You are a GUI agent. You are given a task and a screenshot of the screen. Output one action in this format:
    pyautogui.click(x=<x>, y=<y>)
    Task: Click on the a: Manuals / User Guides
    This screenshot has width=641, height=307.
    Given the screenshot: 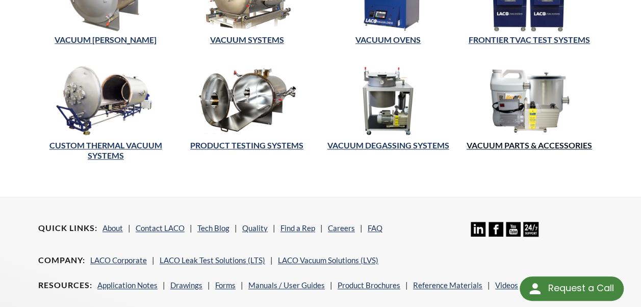 What is the action you would take?
    pyautogui.click(x=287, y=285)
    